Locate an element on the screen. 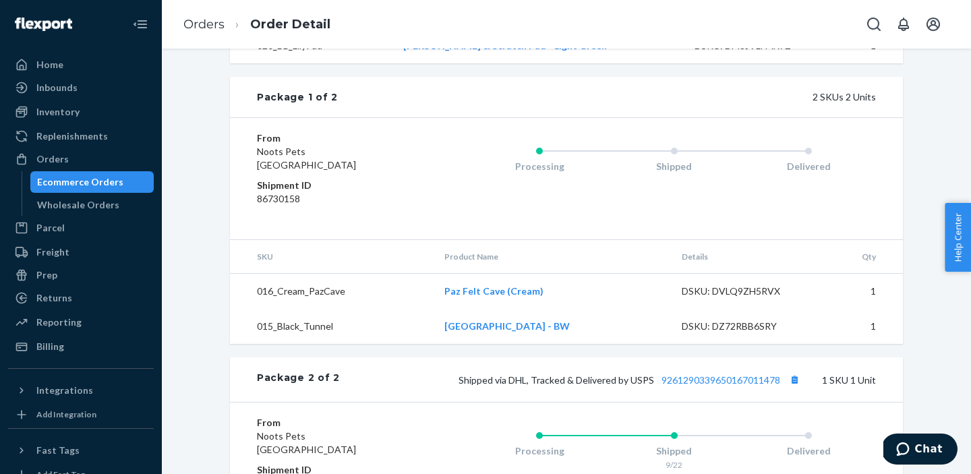  div: Prep is located at coordinates (47, 275).